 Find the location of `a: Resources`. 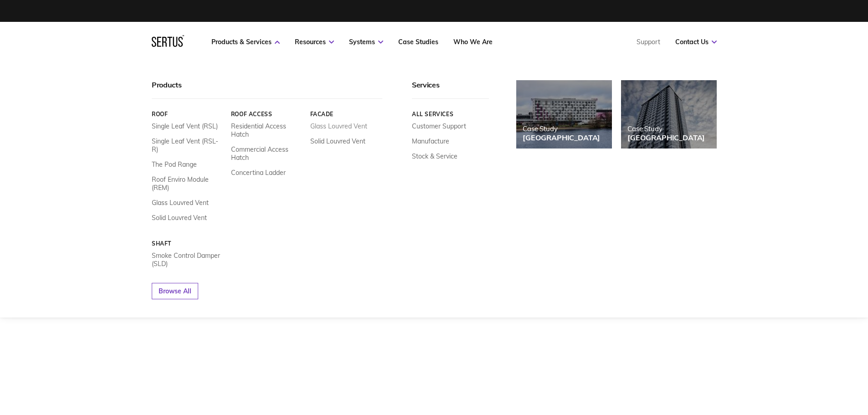

a: Resources is located at coordinates (314, 42).